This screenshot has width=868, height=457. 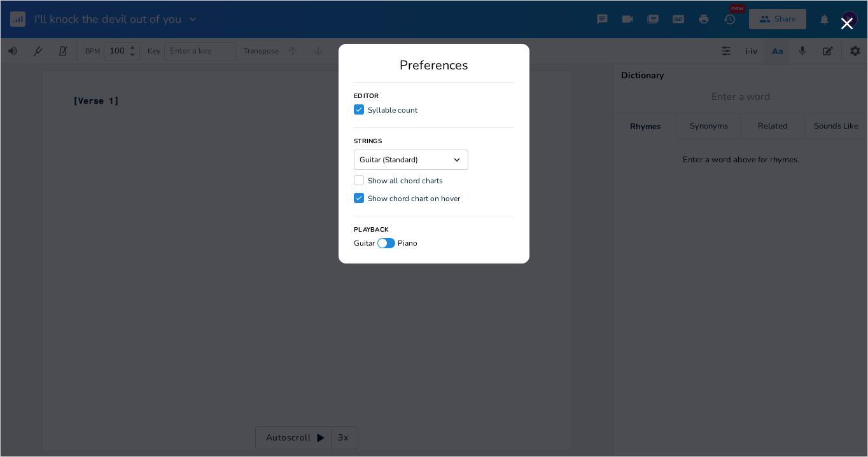 What do you see at coordinates (393, 110) in the screenshot?
I see `div: Syllable count` at bounding box center [393, 110].